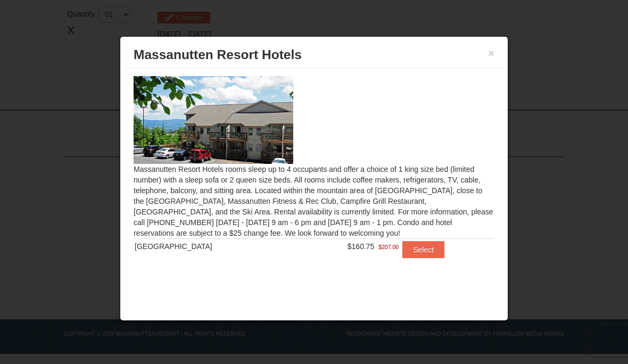  Describe the element at coordinates (361, 246) in the screenshot. I see `span: $160.75` at that location.